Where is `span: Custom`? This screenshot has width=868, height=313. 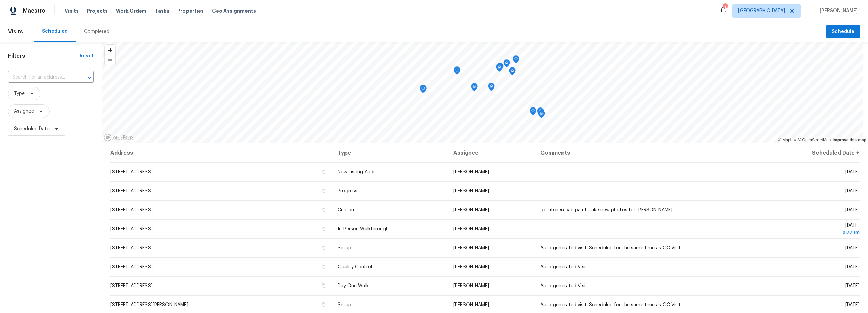
span: Custom is located at coordinates (347, 210).